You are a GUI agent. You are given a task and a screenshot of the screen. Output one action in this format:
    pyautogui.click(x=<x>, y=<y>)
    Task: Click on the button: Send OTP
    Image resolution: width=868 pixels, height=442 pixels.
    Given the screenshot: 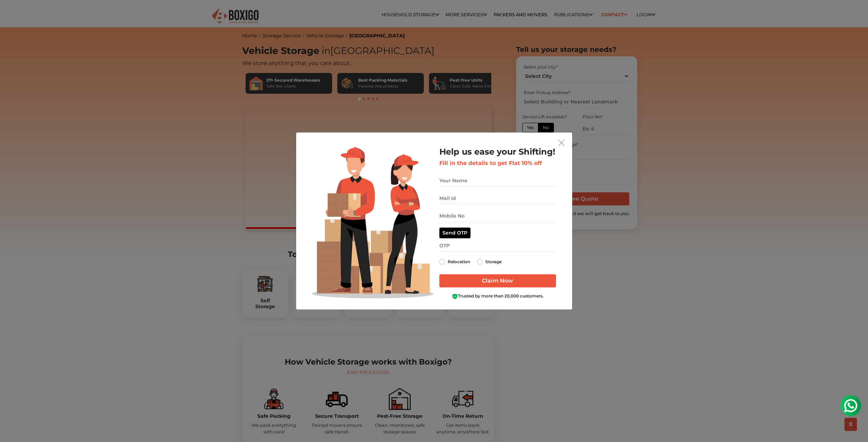 What is the action you would take?
    pyautogui.click(x=455, y=233)
    